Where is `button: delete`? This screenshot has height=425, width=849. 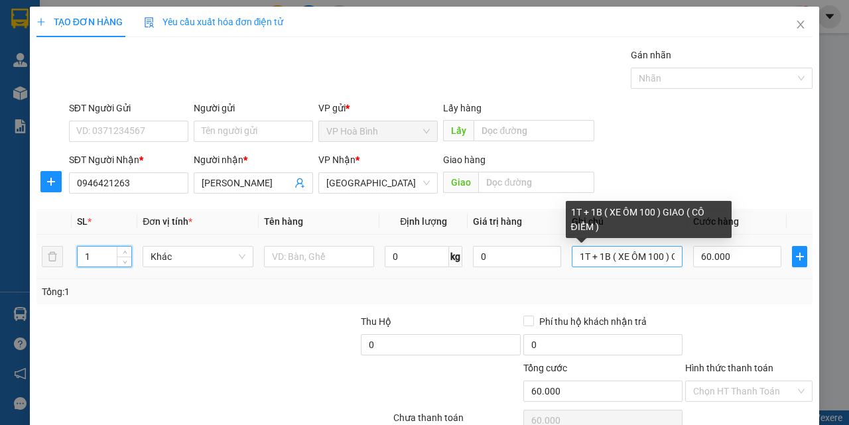
button: delete is located at coordinates (52, 257).